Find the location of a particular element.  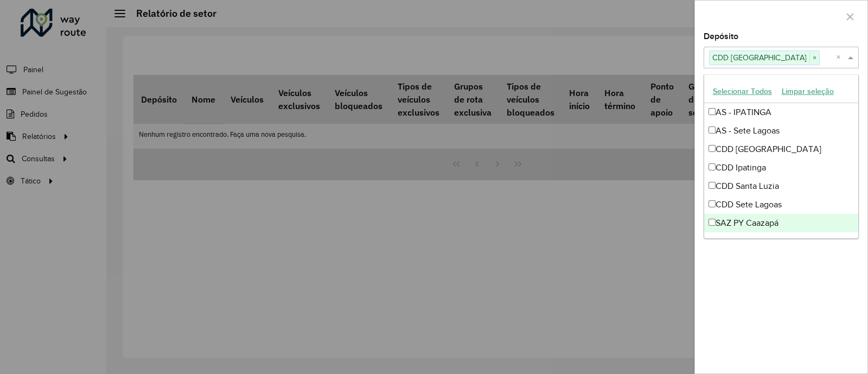

span: Clear all is located at coordinates (840, 57).